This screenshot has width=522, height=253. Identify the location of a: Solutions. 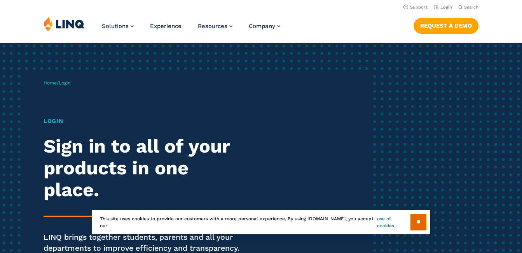
(118, 26).